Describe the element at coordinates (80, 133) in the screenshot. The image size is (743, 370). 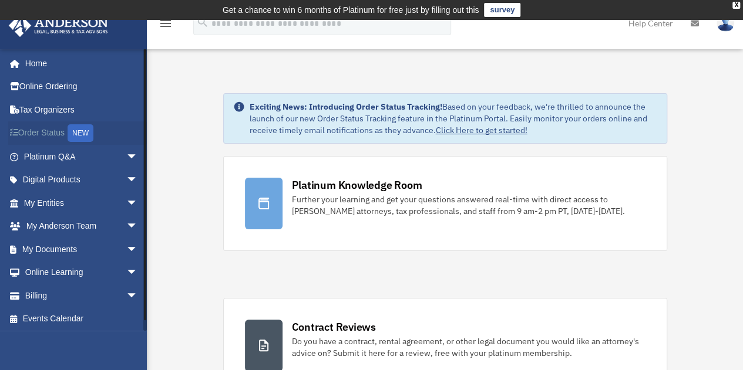
I see `div: NEW` at that location.